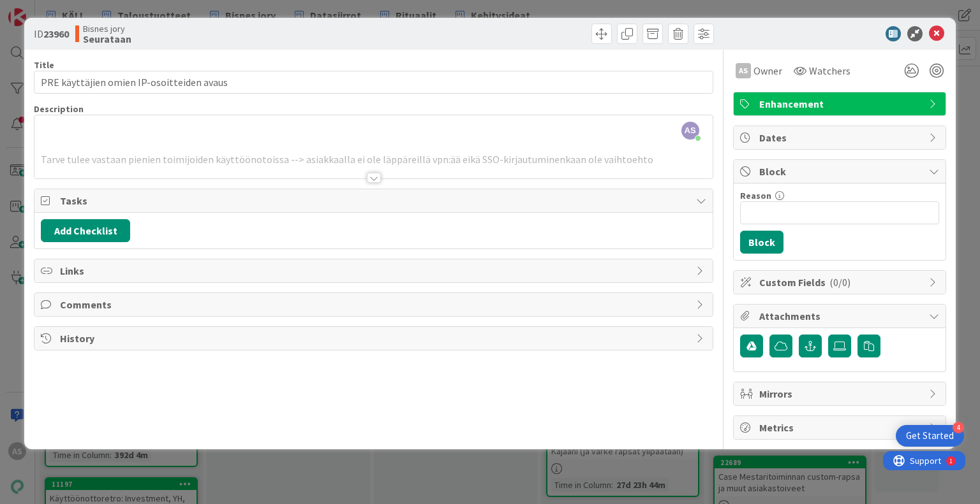 The height and width of the screenshot is (504, 980). What do you see at coordinates (743, 70) in the screenshot?
I see `div: AS` at bounding box center [743, 70].